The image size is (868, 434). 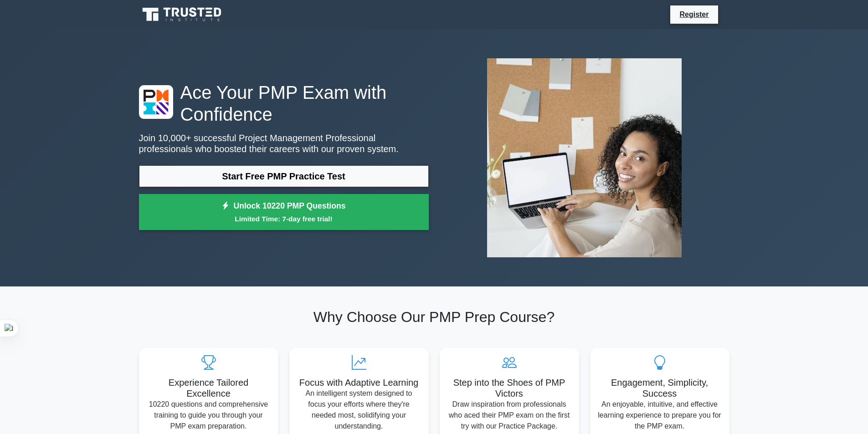 I want to click on h5: Experience Tailored Excellence, so click(x=209, y=388).